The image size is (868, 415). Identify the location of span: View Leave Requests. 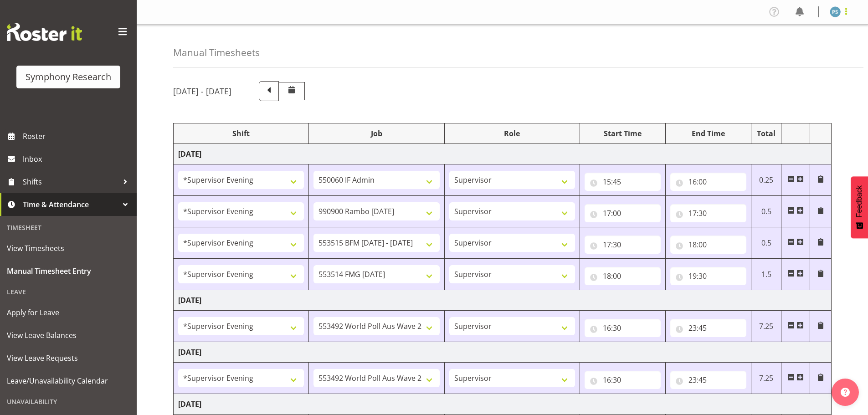
(69, 358).